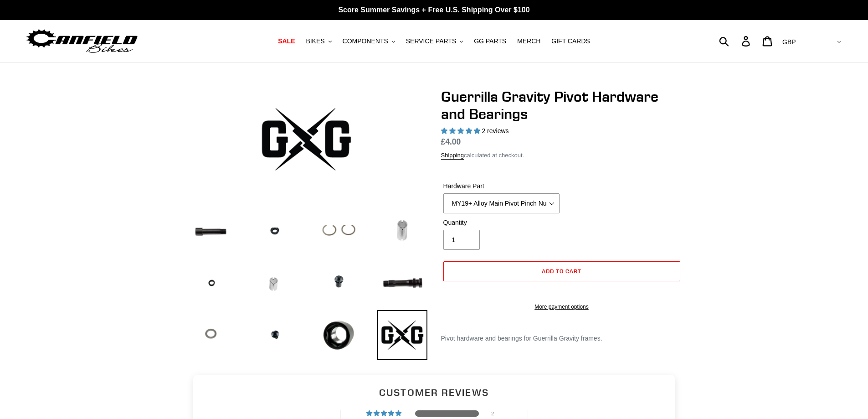 The image size is (868, 419). What do you see at coordinates (490, 41) in the screenshot?
I see `a: GG PARTS` at bounding box center [490, 41].